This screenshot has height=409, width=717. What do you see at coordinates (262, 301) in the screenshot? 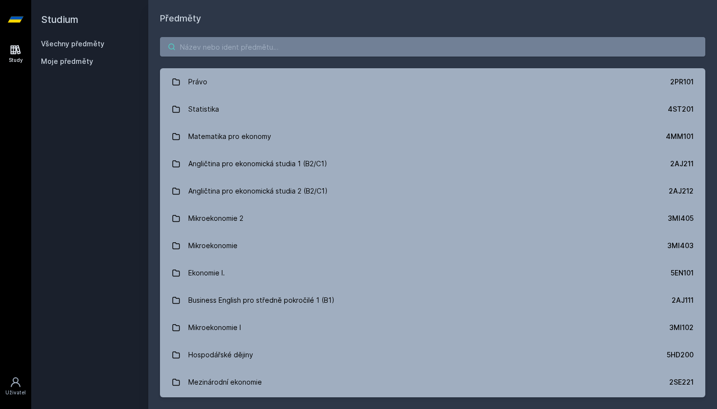
I see `div: Business English pro středně pokročilé 1 (B1)` at bounding box center [262, 301].